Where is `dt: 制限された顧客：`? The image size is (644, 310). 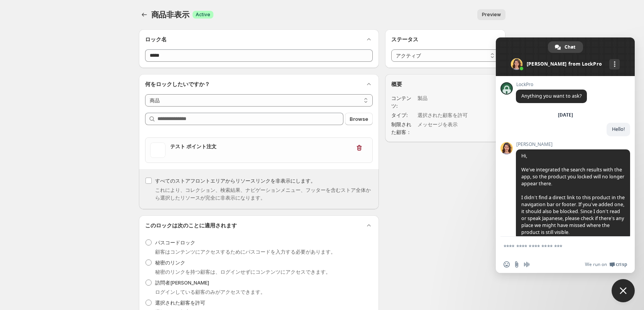
dt: 制限された顧客： is located at coordinates (404, 128).